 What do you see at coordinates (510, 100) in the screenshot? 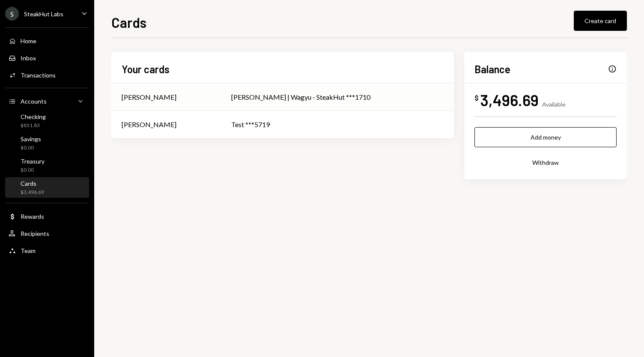
I see `div: 3,496.69` at bounding box center [510, 100].